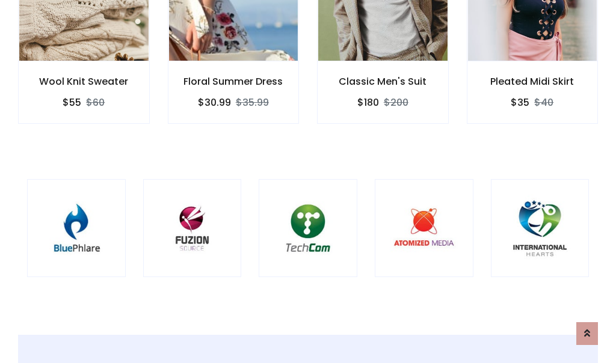  I want to click on h6: Wool Knit Sweater, so click(84, 81).